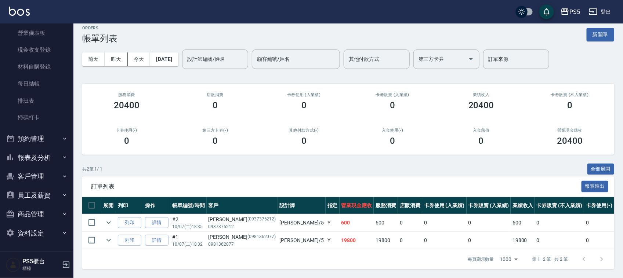 The image size is (623, 278). What do you see at coordinates (242, 245) in the screenshot?
I see `p: 0981362077` at bounding box center [242, 245].